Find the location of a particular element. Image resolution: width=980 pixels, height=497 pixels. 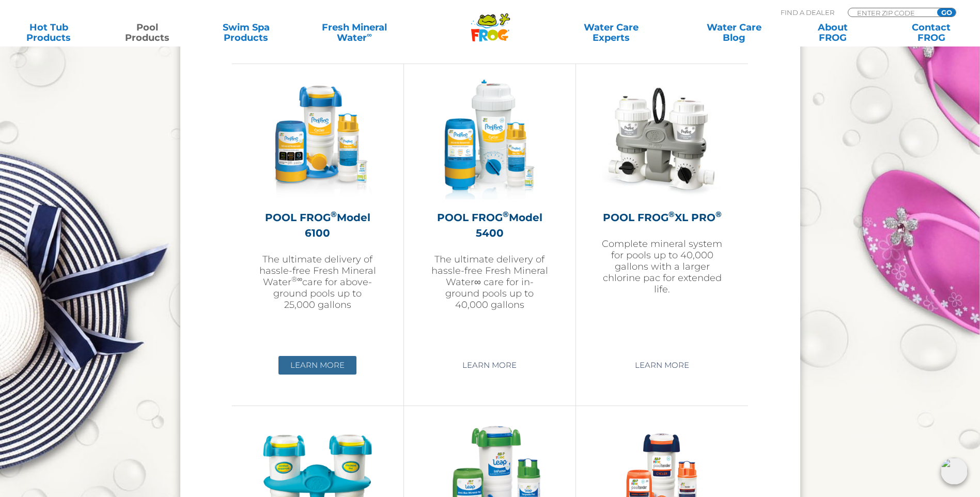

p: Find A Dealer is located at coordinates (807, 13).